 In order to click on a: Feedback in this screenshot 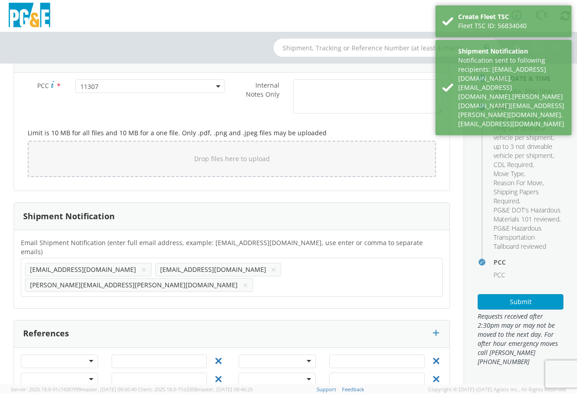, I will do `click(353, 389)`.